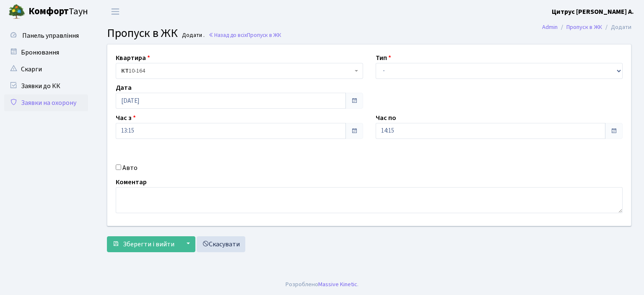  What do you see at coordinates (133, 58) in the screenshot?
I see `label: Квартира` at bounding box center [133, 58].